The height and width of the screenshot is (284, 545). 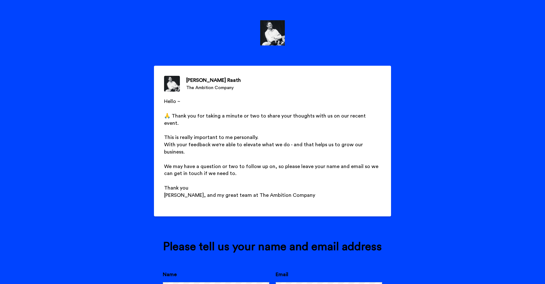 I want to click on img: The Ambition Company, so click(x=172, y=84).